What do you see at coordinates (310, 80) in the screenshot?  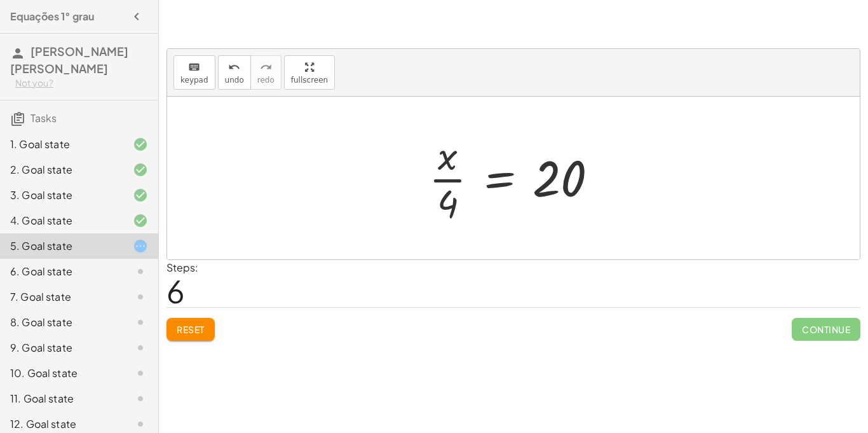 I see `span: fullscreen` at bounding box center [310, 80].